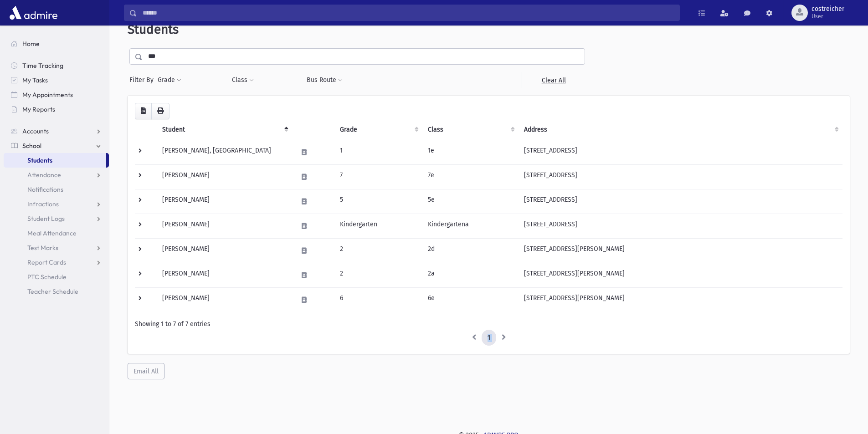  What do you see at coordinates (56, 291) in the screenshot?
I see `a: Teacher Schedule` at bounding box center [56, 291].